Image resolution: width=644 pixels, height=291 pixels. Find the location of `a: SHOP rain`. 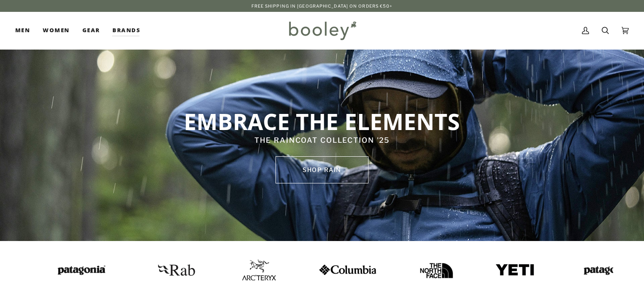

a: SHOP rain is located at coordinates (322, 169).